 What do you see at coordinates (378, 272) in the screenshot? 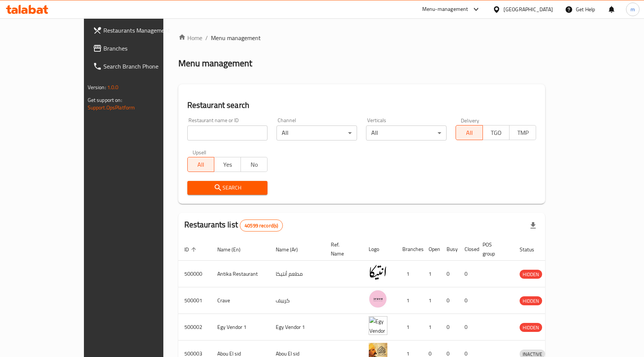
I see `img: Antika Restaurant` at bounding box center [378, 272].